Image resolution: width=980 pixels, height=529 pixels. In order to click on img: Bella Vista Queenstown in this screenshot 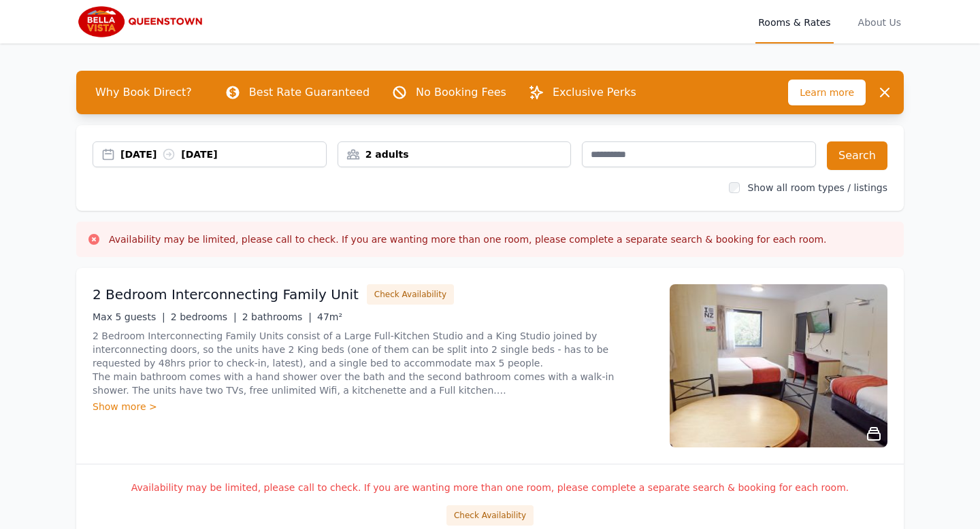, I will do `click(142, 22)`.